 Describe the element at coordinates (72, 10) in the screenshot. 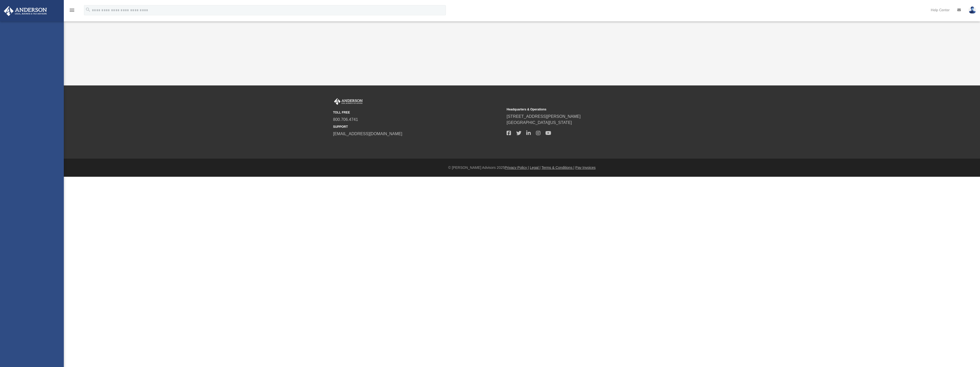

I see `i: menu` at that location.